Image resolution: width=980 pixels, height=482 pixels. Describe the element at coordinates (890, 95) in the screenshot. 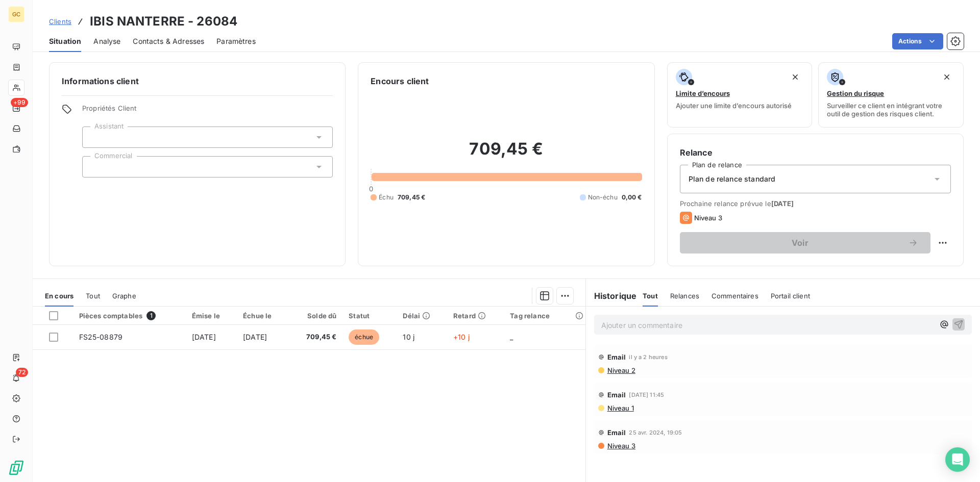

I see `button: Gestion du risqueSurveiller ce client en intégrant votre outil de gestion des risques client.` at that location.